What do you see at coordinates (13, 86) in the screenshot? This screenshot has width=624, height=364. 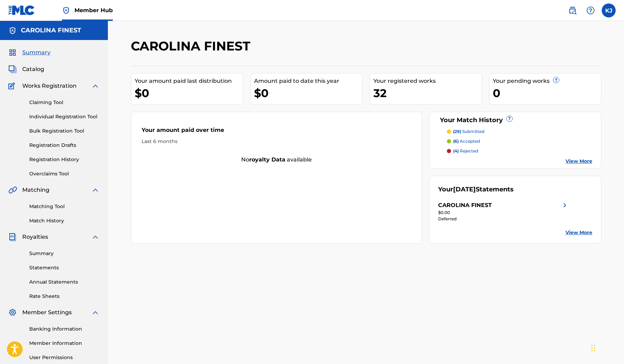 I see `img: Works Registration` at bounding box center [13, 86].